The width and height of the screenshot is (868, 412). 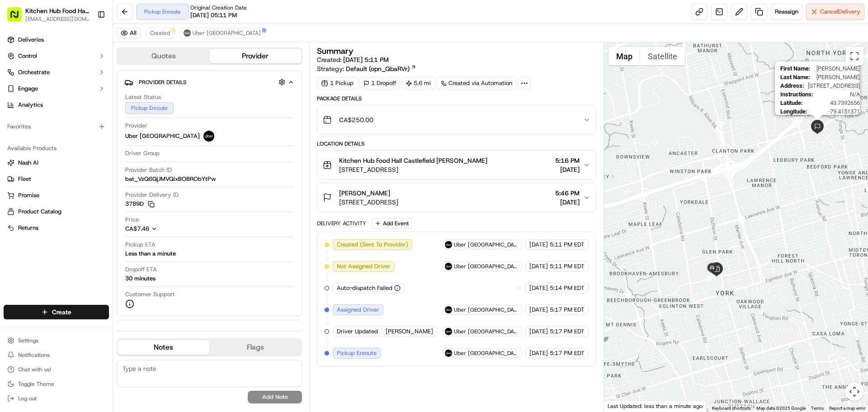 I want to click on div: Last Updated: less than a minute ago, so click(x=655, y=405).